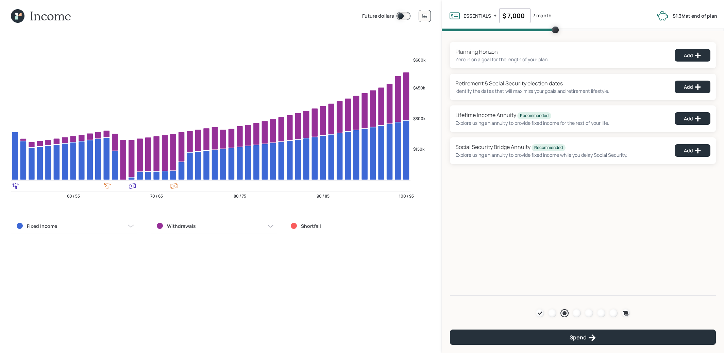  I want to click on tspan: $600k, so click(419, 60).